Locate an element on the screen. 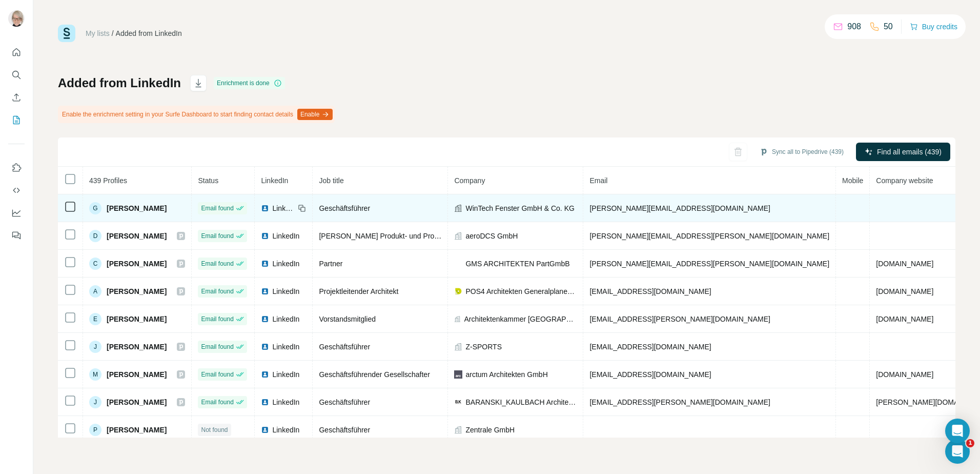  span: Geschäftsführender Gesellschafter is located at coordinates (374, 374).